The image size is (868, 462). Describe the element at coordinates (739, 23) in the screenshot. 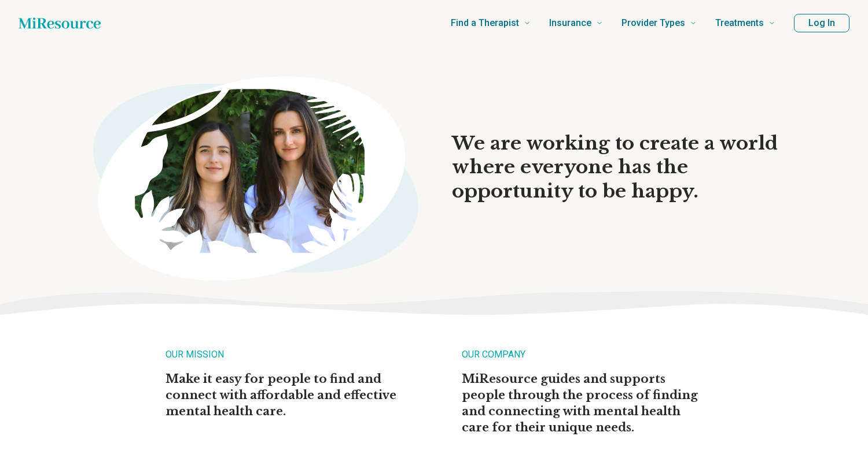

I see `span: Treatments` at that location.